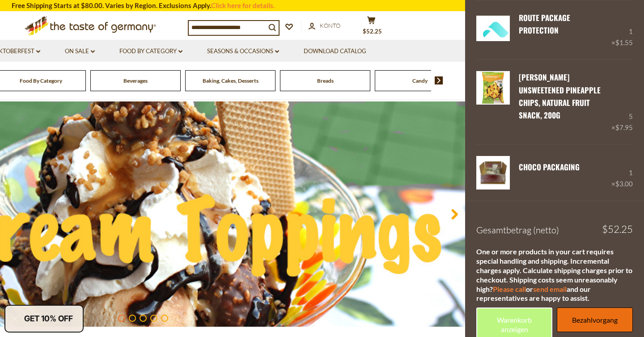  I want to click on span: Gesamtbetrag (netto), so click(517, 230).